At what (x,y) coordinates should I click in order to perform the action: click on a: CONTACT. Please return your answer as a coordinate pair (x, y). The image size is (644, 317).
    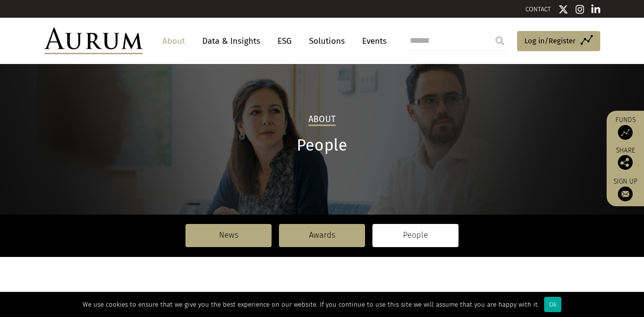
    Looking at the image, I should click on (538, 9).